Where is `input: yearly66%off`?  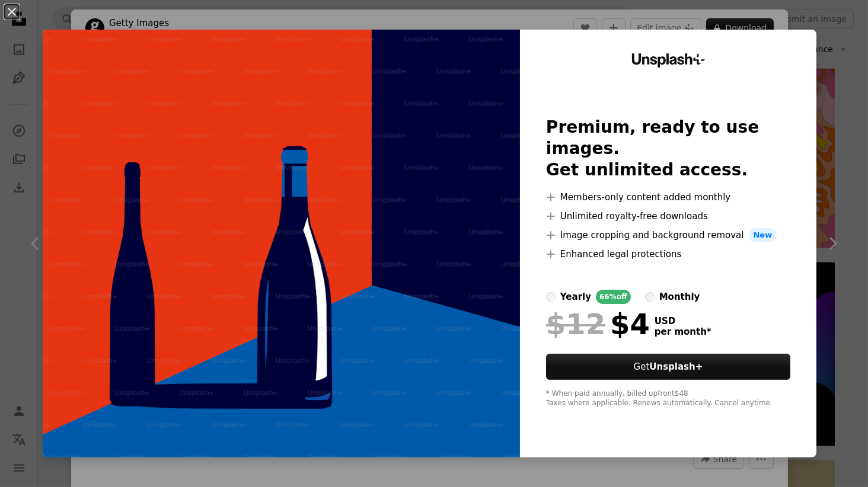 input: yearly66%off is located at coordinates (551, 297).